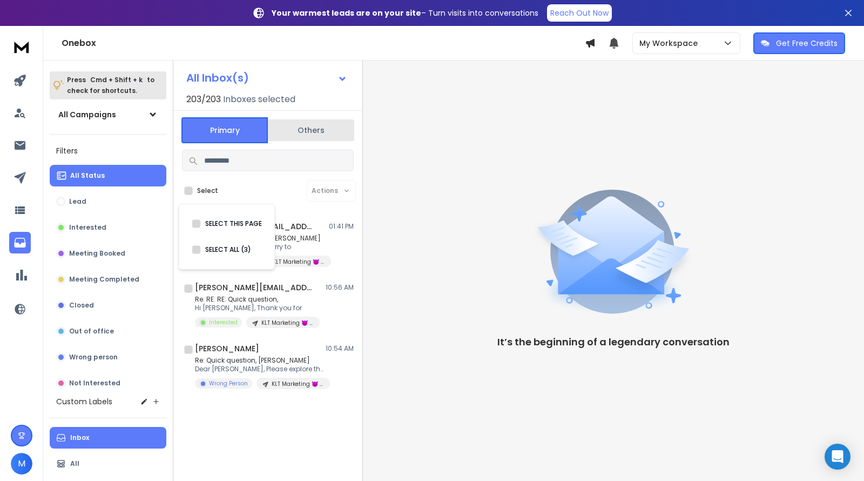 The image size is (864, 481). Describe the element at coordinates (88, 176) in the screenshot. I see `p: All Status` at that location.